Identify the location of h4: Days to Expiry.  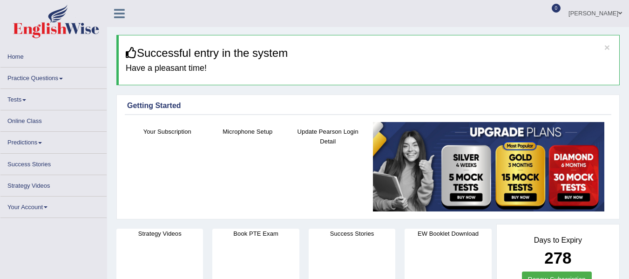
(558, 240).